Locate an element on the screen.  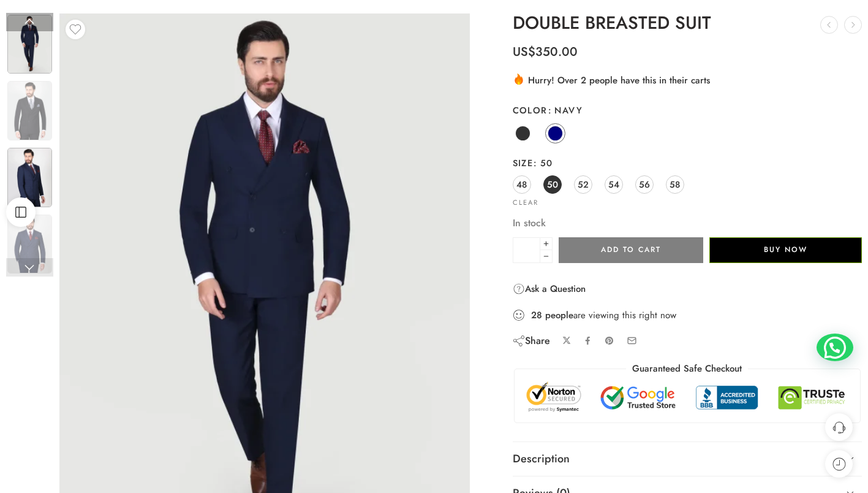
a: 58 is located at coordinates (676, 184).